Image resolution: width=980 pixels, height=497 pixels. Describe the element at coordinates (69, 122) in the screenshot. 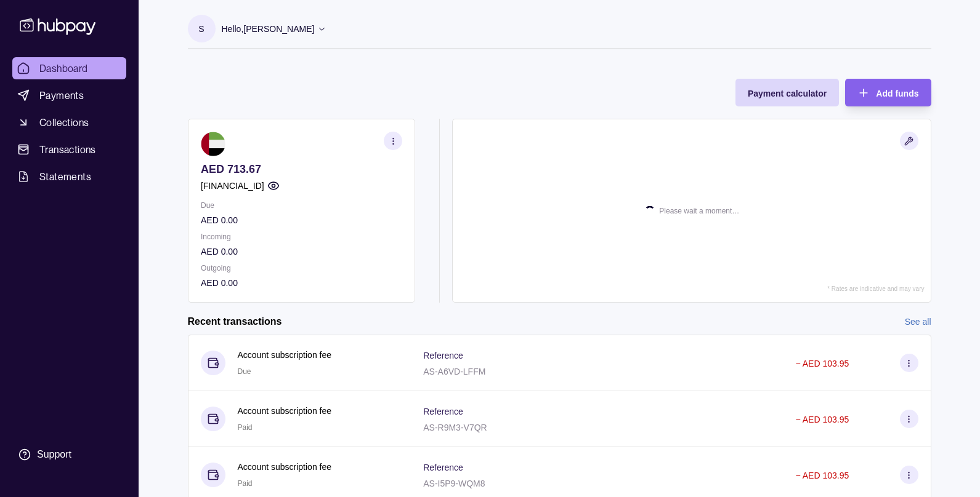

I see `a: Collections` at that location.